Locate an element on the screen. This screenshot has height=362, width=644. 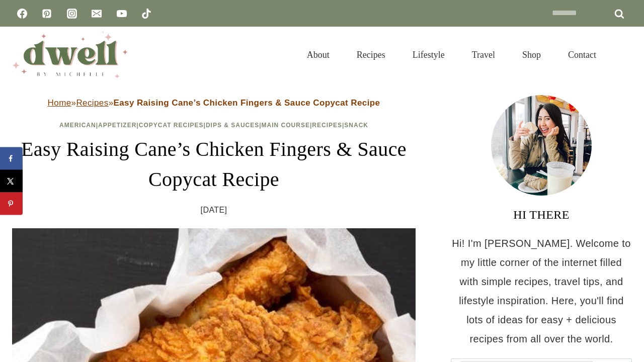
a: Main Course is located at coordinates (286, 125).